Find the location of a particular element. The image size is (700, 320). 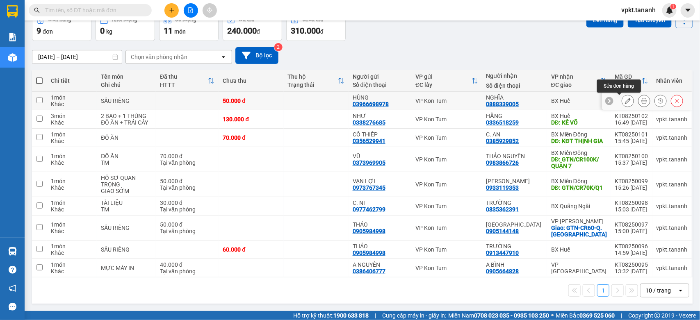

div: GIAO SỚM is located at coordinates (126, 191).